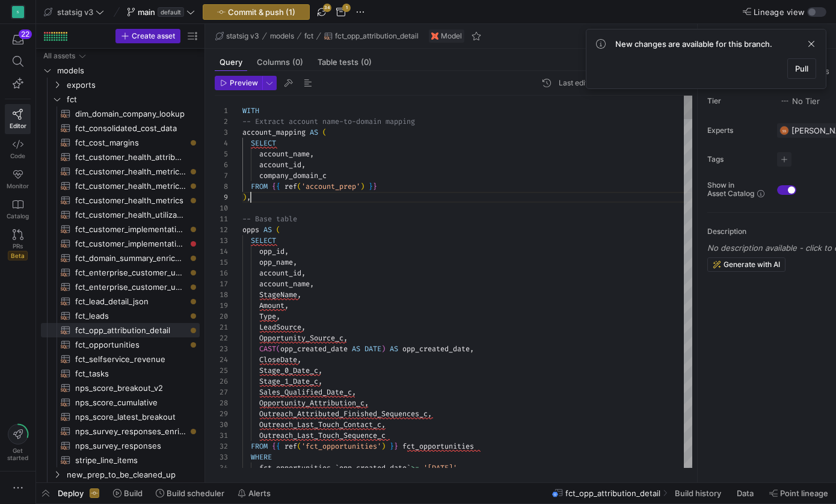  Describe the element at coordinates (752, 265) in the screenshot. I see `span: Generate with AI` at that location.